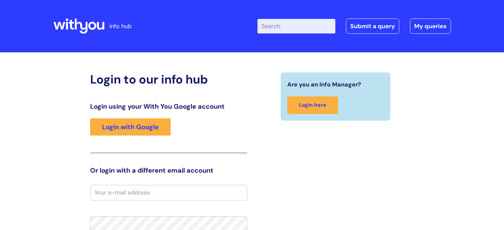  Describe the element at coordinates (130, 127) in the screenshot. I see `a: Login with Google` at that location.